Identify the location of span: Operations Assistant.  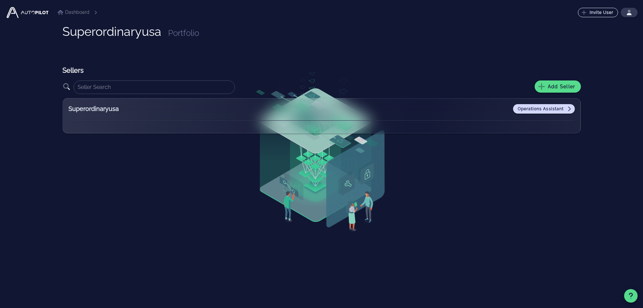
(545, 109).